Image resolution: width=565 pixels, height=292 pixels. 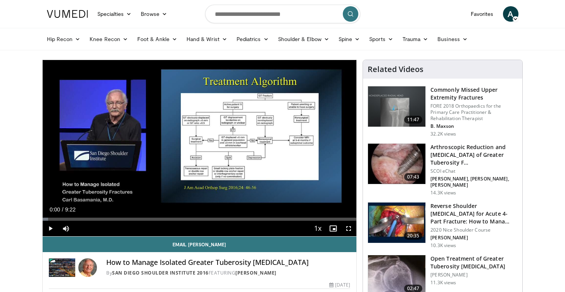 I want to click on h3: Commonly Missed Upper Extremity Fractures, so click(x=474, y=94).